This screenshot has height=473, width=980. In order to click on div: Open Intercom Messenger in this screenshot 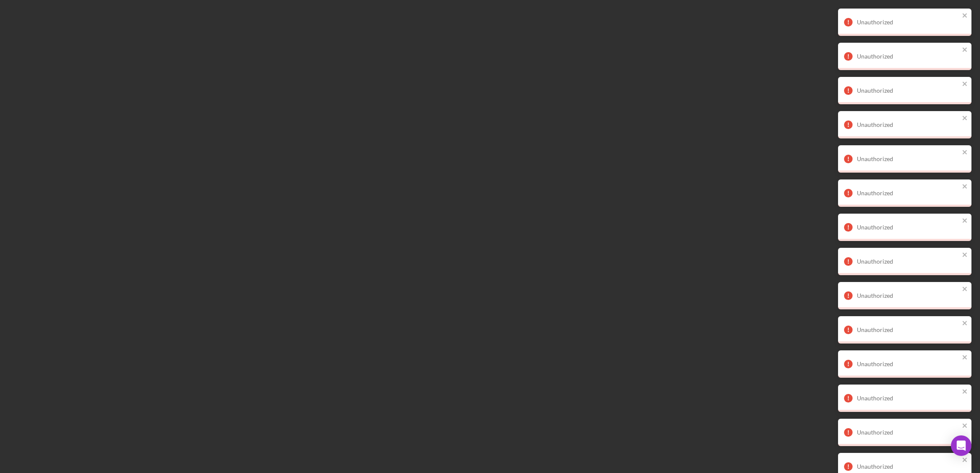, I will do `click(961, 446)`.